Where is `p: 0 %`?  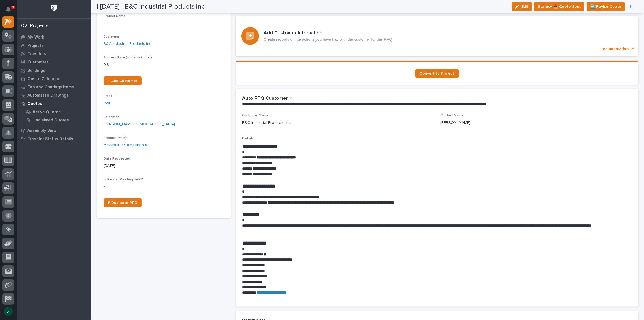 p: 0 % is located at coordinates (164, 65).